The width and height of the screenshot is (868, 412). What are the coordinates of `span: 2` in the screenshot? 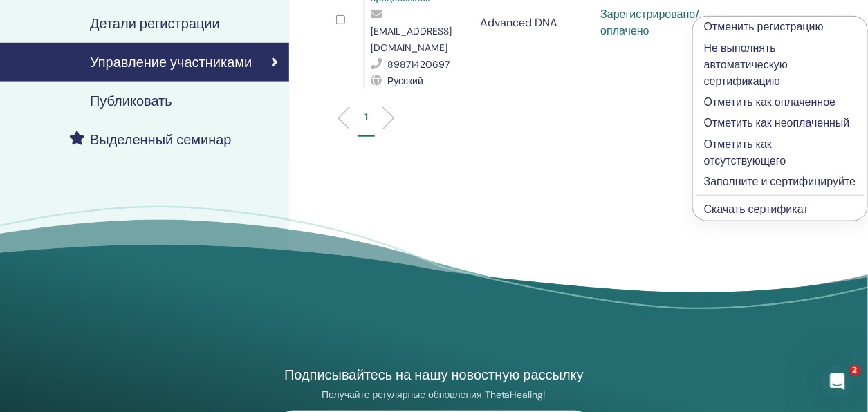 It's located at (855, 371).